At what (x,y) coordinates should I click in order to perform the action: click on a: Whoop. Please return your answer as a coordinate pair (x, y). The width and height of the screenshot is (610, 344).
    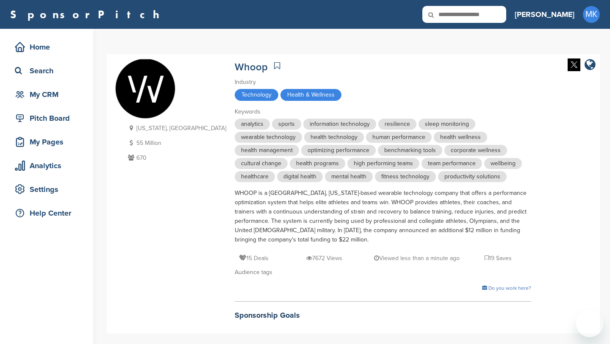
    Looking at the image, I should click on (251, 67).